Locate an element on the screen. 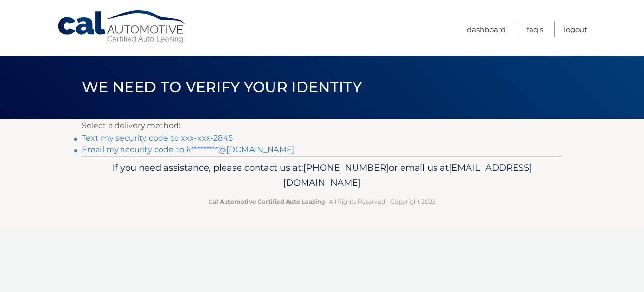 The image size is (644, 292). a: FAQ's is located at coordinates (534, 29).